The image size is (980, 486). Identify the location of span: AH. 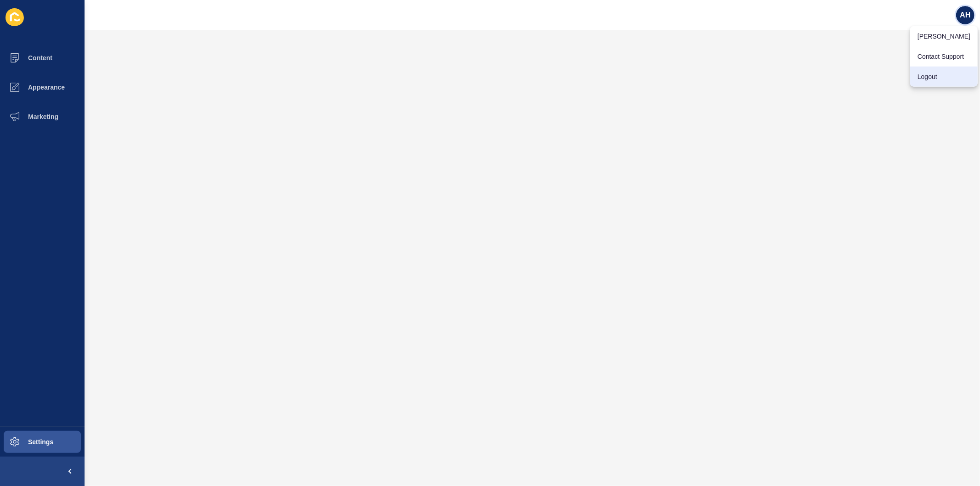
(965, 15).